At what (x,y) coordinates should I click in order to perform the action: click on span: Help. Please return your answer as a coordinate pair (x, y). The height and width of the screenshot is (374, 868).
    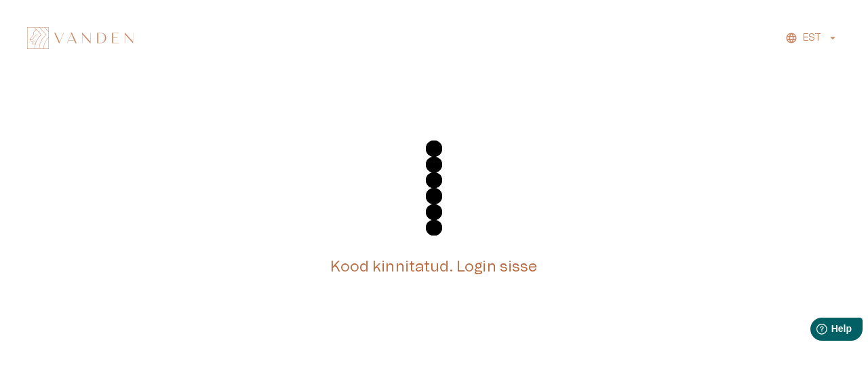
    Looking at the image, I should click on (79, 17).